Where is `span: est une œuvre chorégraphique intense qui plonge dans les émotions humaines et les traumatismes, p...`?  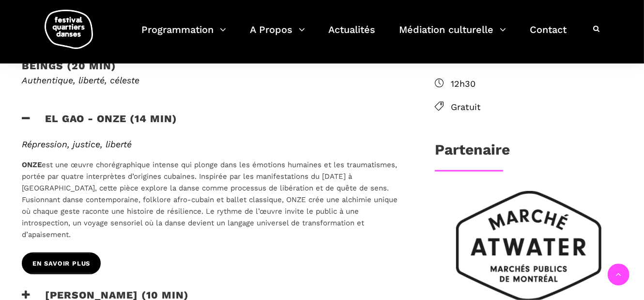
span: est une œuvre chorégraphique intense qui plonge dans les émotions humaines et les traumatismes, p... is located at coordinates (210, 200).